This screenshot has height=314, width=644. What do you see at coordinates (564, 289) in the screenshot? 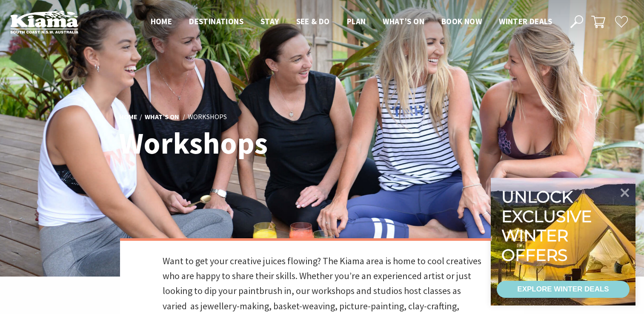
I see `a: EXPLORE WINTER DEALS` at bounding box center [564, 289].